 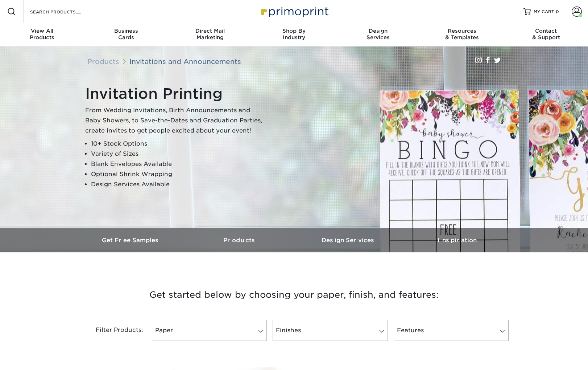 What do you see at coordinates (210, 34) in the screenshot?
I see `div: Marketing` at bounding box center [210, 34].